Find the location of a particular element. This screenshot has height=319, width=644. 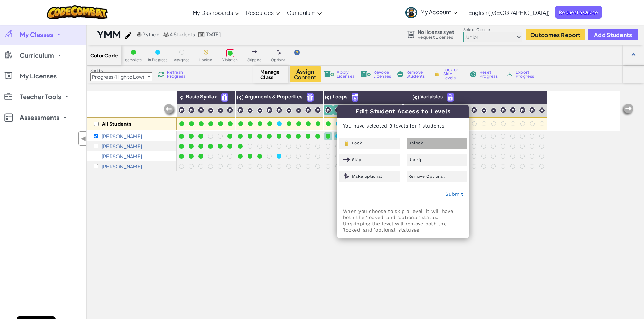

img: IconReload.svg is located at coordinates (161, 74).